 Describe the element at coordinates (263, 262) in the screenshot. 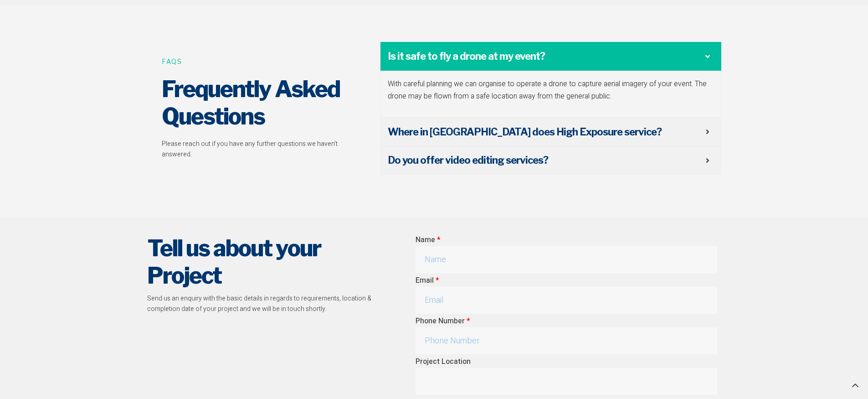

I see `h2: Tell us about your Project` at that location.